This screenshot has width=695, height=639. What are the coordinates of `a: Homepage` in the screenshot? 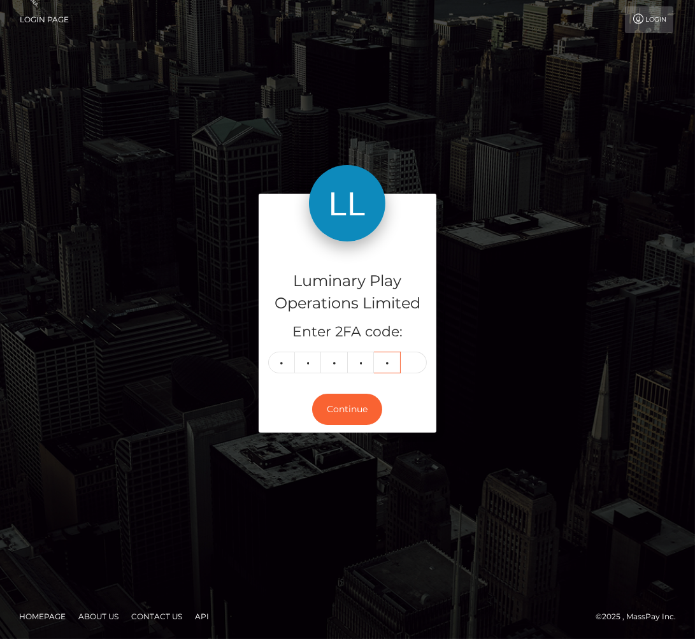 It's located at (42, 616).